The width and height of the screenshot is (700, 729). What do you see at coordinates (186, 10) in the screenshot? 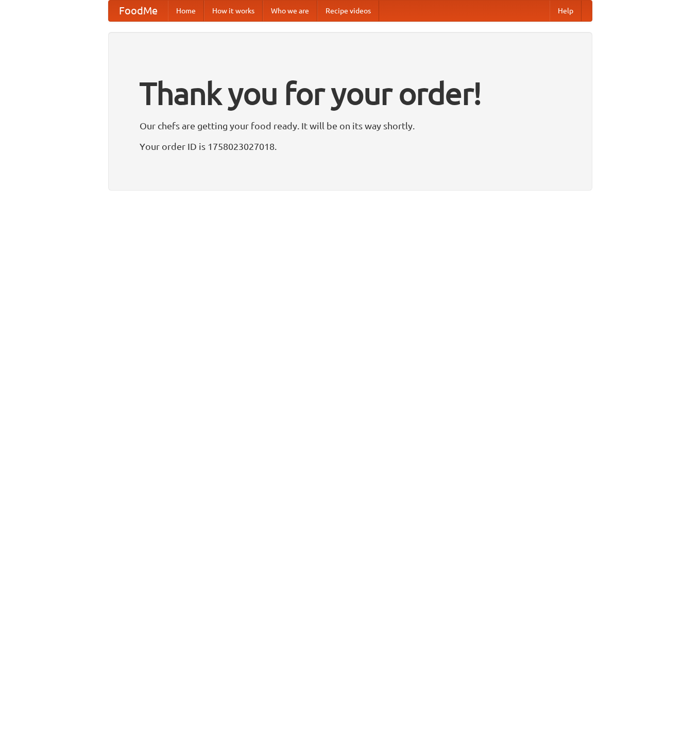
I see `a: Home` at bounding box center [186, 10].